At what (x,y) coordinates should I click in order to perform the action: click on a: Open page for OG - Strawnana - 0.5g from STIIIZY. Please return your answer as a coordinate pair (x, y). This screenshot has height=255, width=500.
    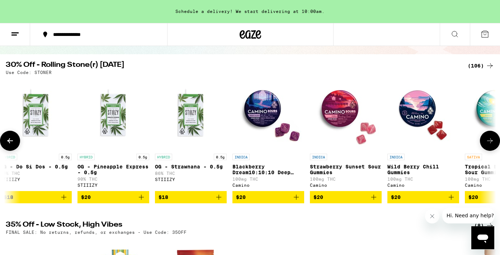
    Looking at the image, I should click on (191, 134).